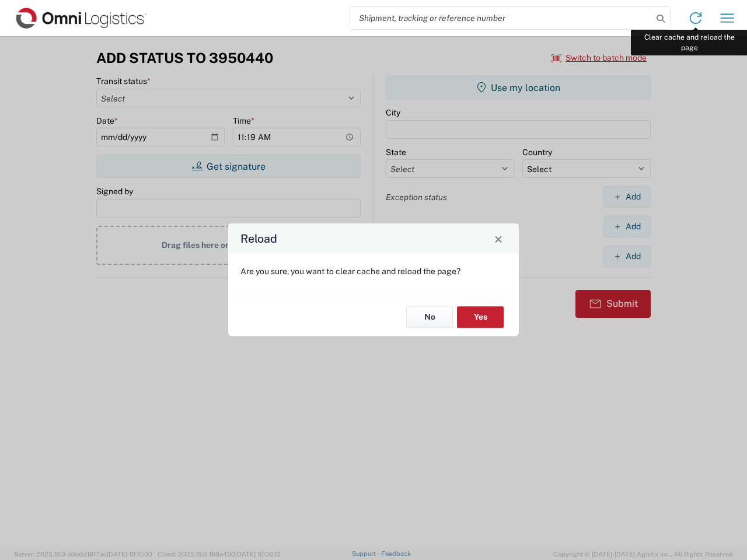 The width and height of the screenshot is (747, 560). What do you see at coordinates (374, 271) in the screenshot?
I see `p: Are you sure, you want to clear cache and reload the page?` at bounding box center [374, 271].